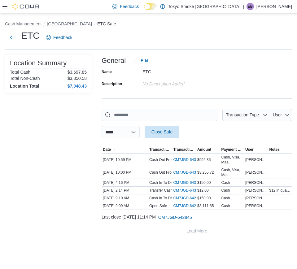 This screenshot has width=297, height=269. Describe the element at coordinates (106, 24) in the screenshot. I see `button: ETC Safe` at that location.